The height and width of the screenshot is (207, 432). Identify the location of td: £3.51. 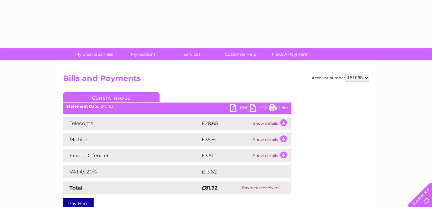
(226, 156).